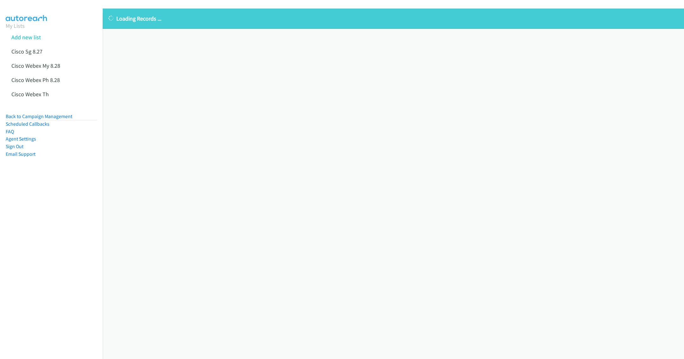  I want to click on a: Back to Campaign Management, so click(39, 116).